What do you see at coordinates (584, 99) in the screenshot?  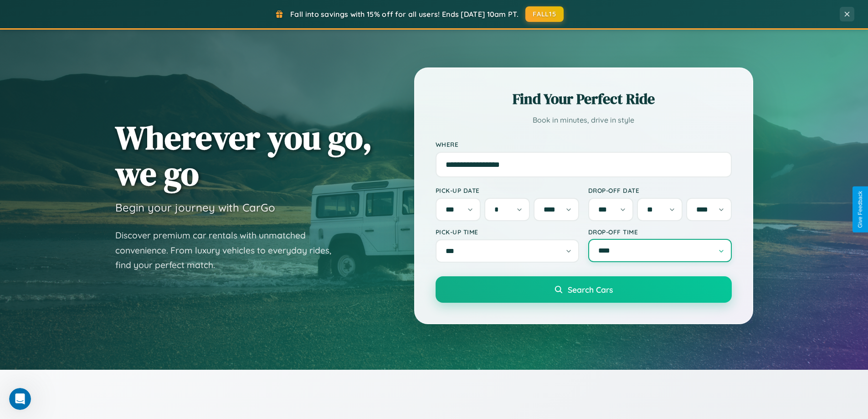 I see `h2: Find Your Perfect Ride` at bounding box center [584, 99].